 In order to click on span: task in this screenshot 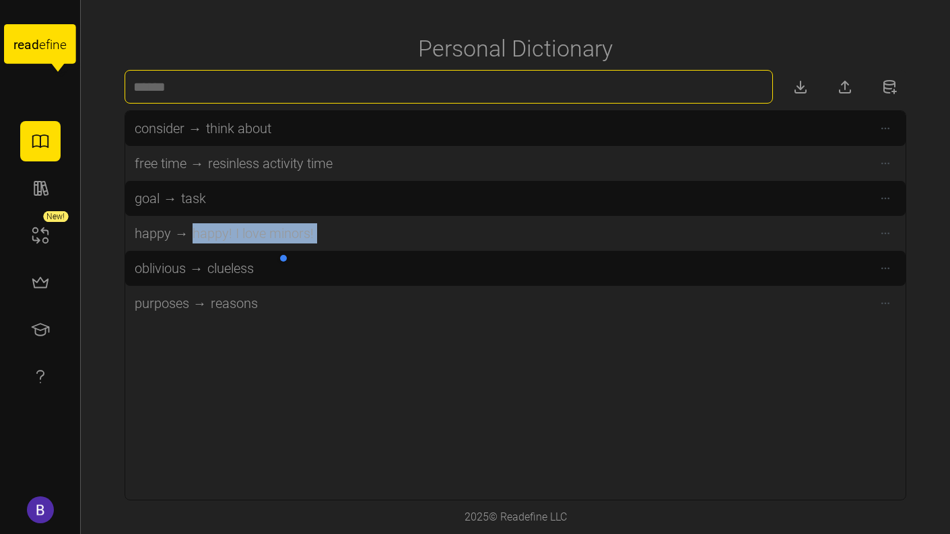, I will do `click(193, 199)`.